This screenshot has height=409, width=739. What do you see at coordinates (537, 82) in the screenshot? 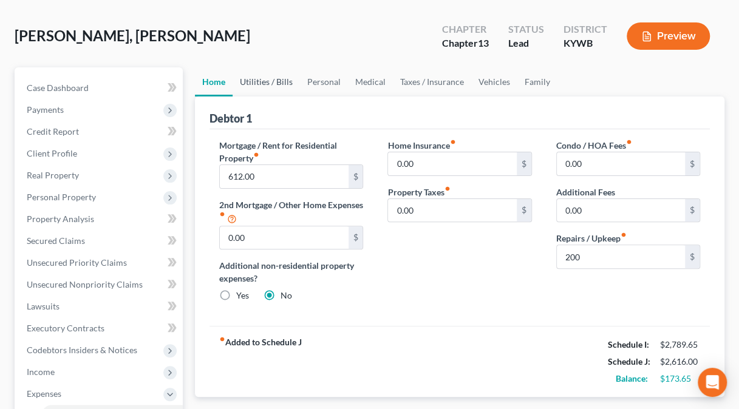
I see `a: Family` at bounding box center [537, 82].